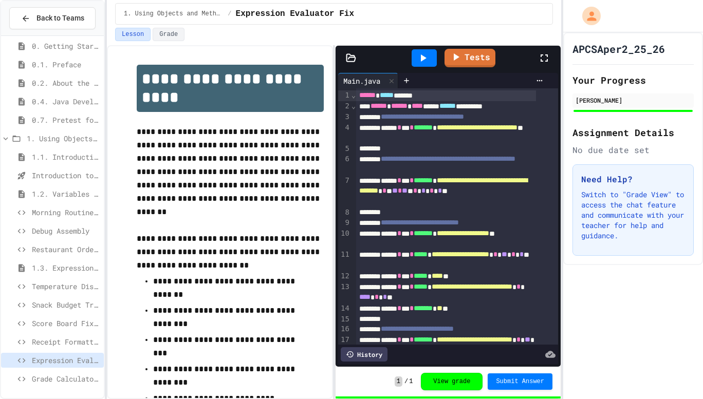 This screenshot has height=399, width=703. What do you see at coordinates (344, 134) in the screenshot?
I see `div: 4` at bounding box center [344, 134].